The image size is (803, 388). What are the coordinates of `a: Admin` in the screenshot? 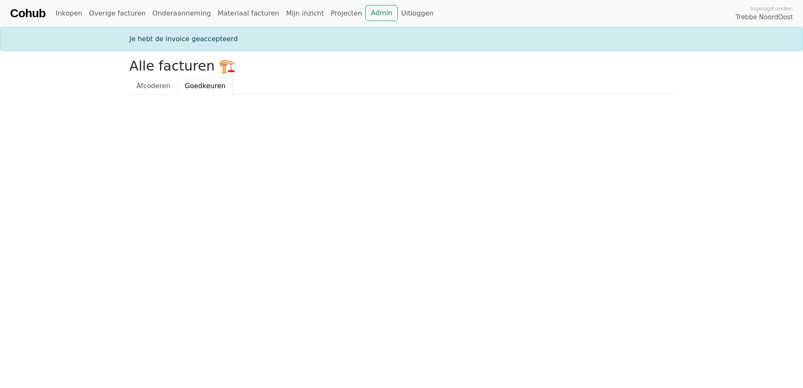 It's located at (382, 13).